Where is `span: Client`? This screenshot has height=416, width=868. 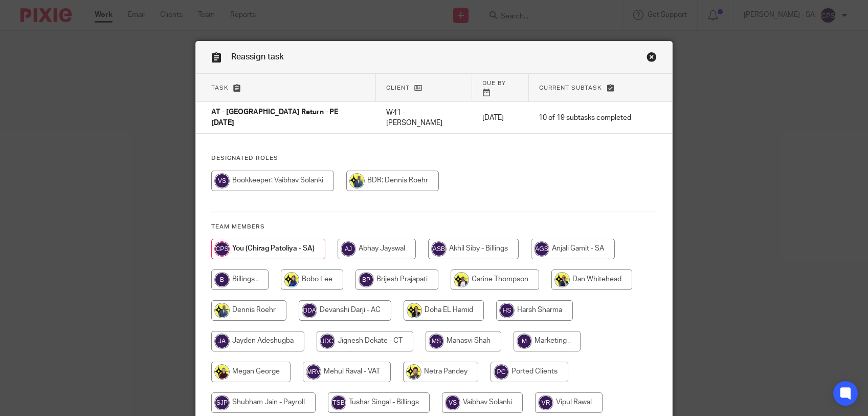 span: Client is located at coordinates (398, 87).